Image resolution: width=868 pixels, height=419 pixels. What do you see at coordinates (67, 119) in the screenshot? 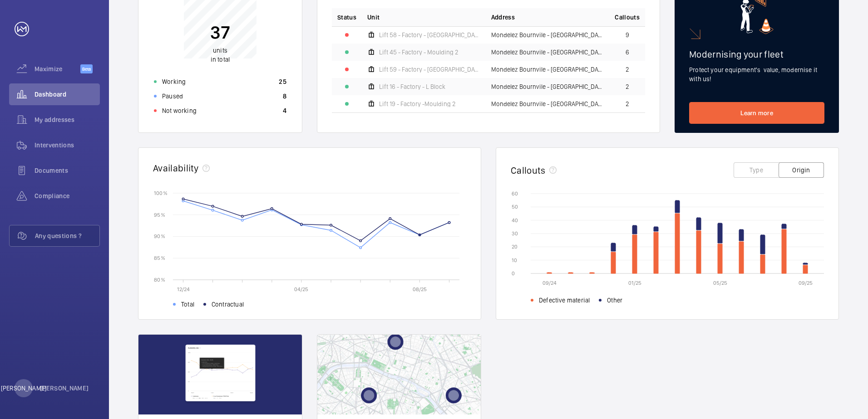
I see `span: My addresses` at bounding box center [67, 119].